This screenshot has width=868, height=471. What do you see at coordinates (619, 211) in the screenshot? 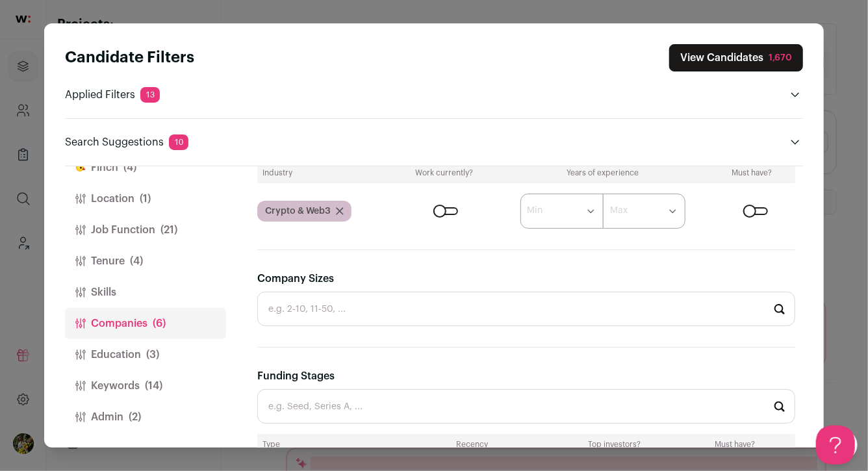
I see `label: Max` at bounding box center [619, 211].